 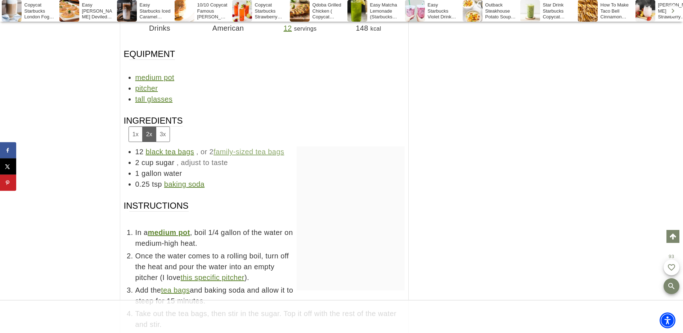 What do you see at coordinates (165, 162) in the screenshot?
I see `span: sugar` at bounding box center [165, 162].